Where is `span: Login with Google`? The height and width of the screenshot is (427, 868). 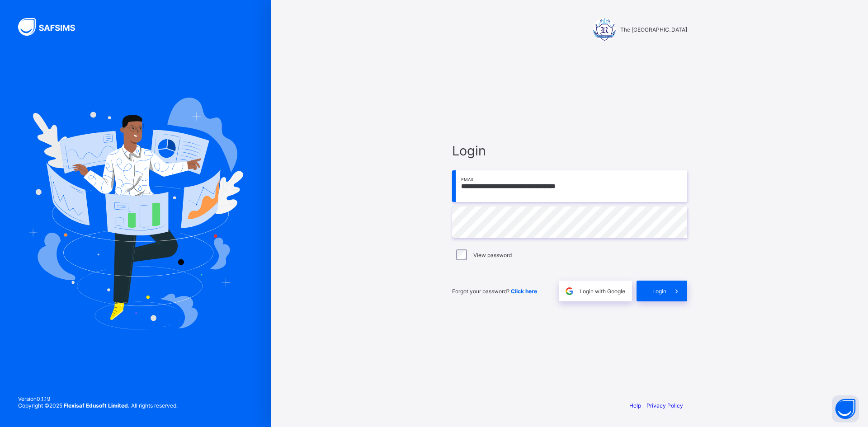
span: Login with Google is located at coordinates (602, 291).